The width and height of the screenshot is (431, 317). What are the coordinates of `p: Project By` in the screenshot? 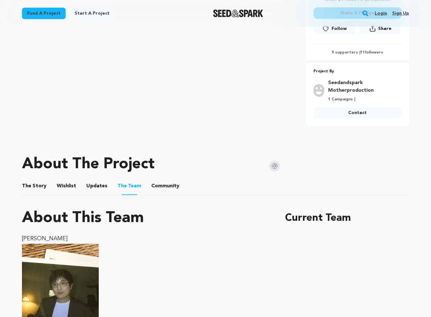 It's located at (358, 71).